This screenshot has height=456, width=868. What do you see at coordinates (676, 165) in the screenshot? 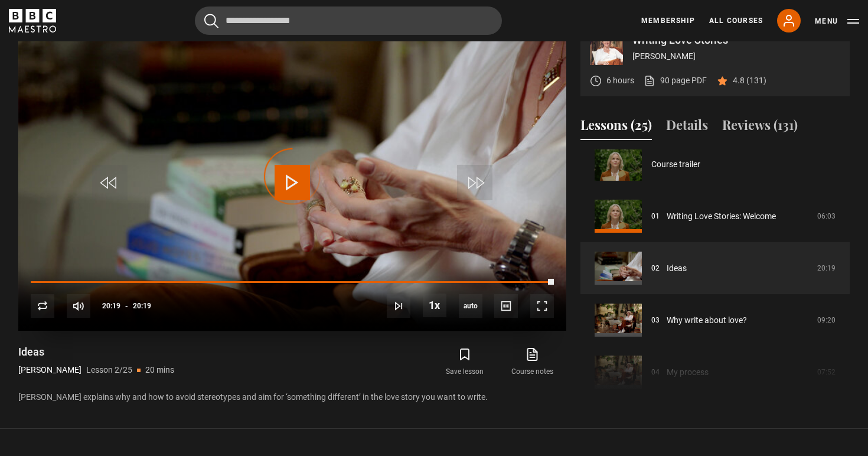
I see `a: Course trailer` at bounding box center [676, 165].